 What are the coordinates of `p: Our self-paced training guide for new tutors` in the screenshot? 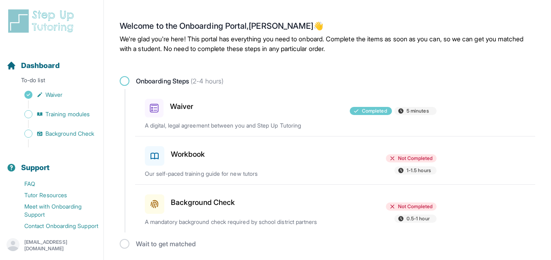 It's located at (240, 174).